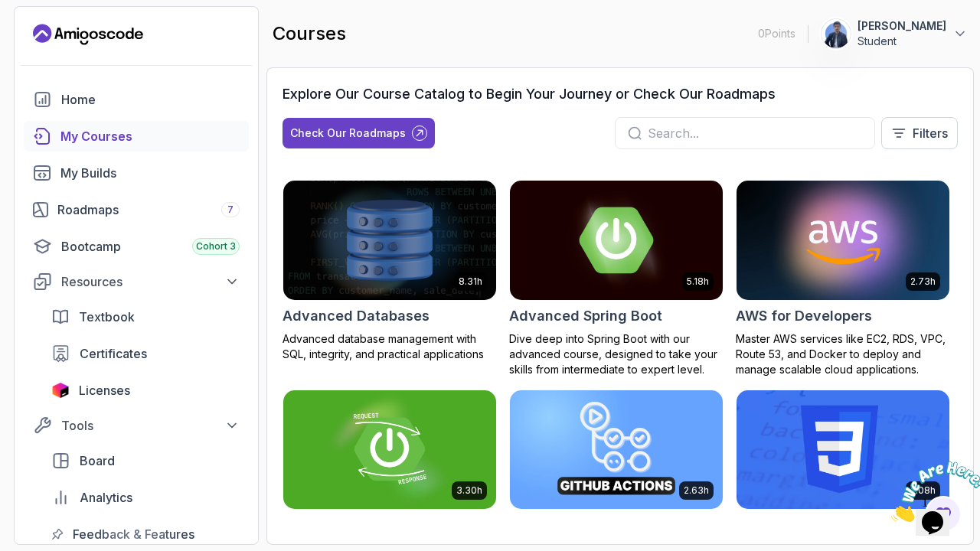  Describe the element at coordinates (61, 390) in the screenshot. I see `img: jetbrains icon` at that location.